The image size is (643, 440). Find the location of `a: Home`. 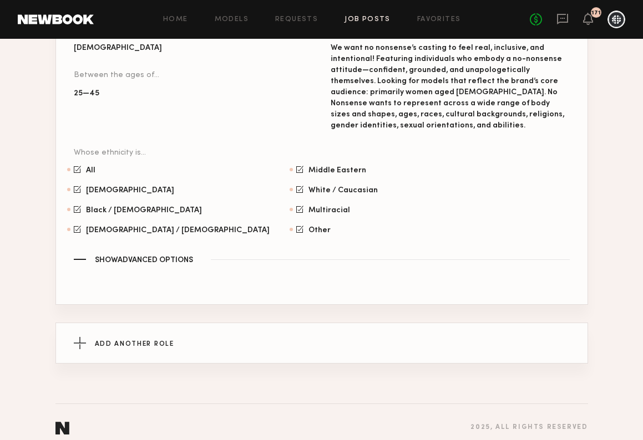

a: Home is located at coordinates (175, 19).